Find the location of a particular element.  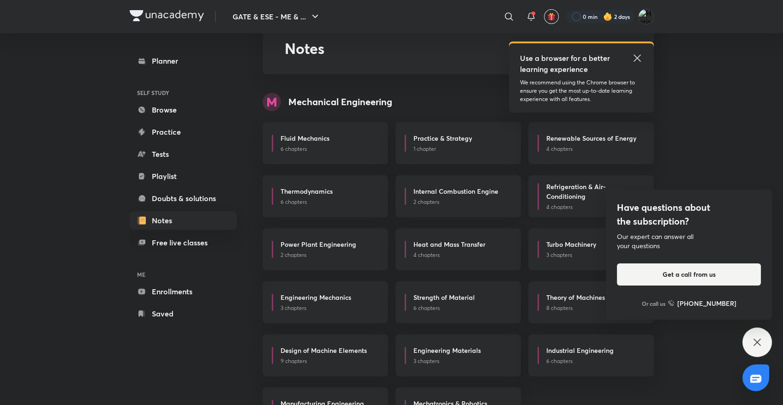

h6: Engineering Mechanics is located at coordinates (316, 297).